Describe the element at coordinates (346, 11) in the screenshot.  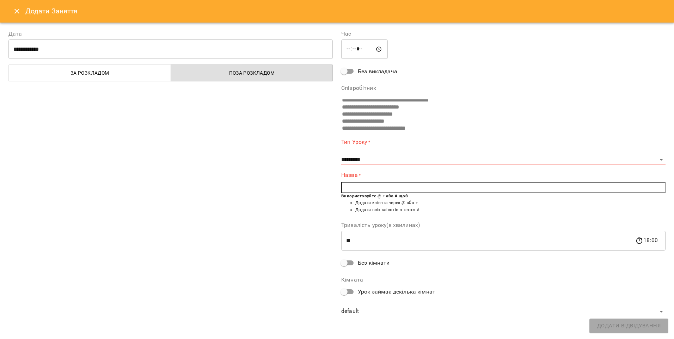
I see `h6: Додати Заняття` at that location.